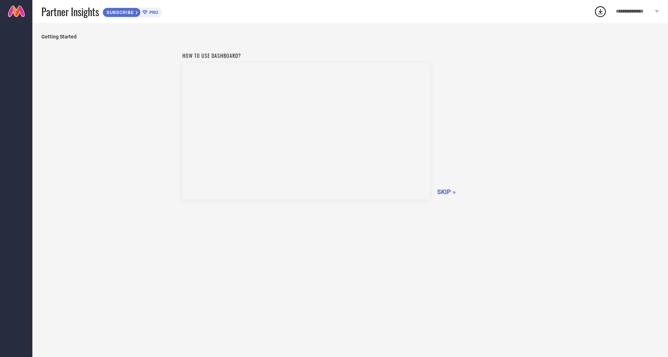 This screenshot has width=668, height=357. What do you see at coordinates (446, 192) in the screenshot?
I see `span: SKIP »` at bounding box center [446, 192].